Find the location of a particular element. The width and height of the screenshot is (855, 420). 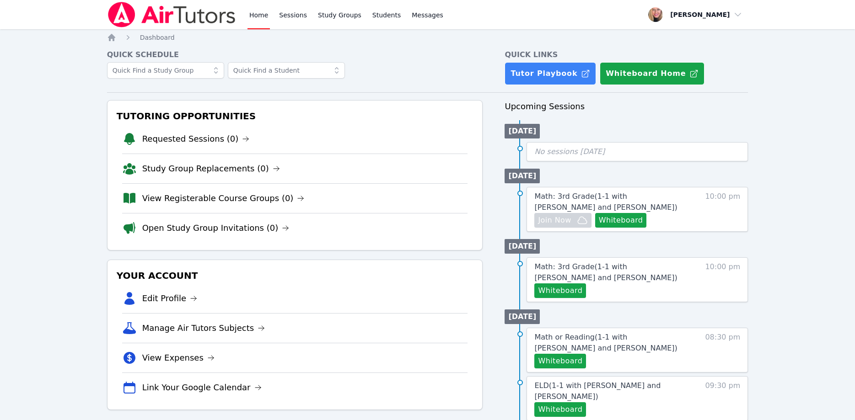

span: Join Now is located at coordinates (554, 221).